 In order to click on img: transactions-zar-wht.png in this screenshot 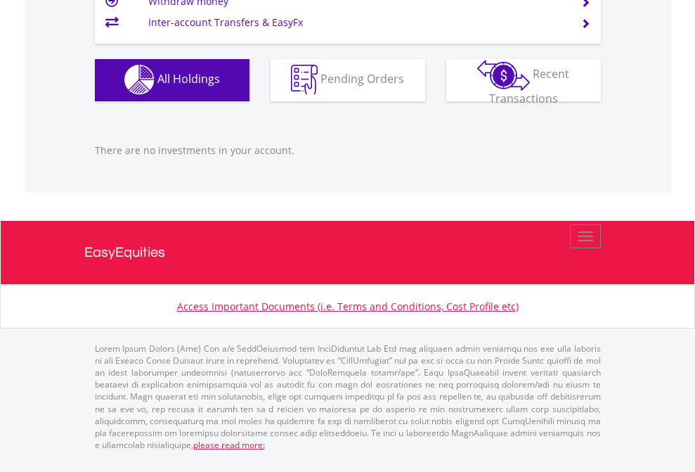, I will do `click(503, 75)`.